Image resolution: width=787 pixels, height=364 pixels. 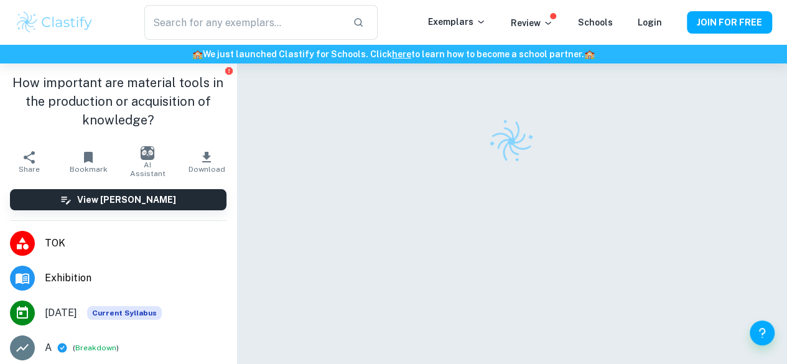 What do you see at coordinates (763, 333) in the screenshot?
I see `button: Help and Feedback` at bounding box center [763, 333].